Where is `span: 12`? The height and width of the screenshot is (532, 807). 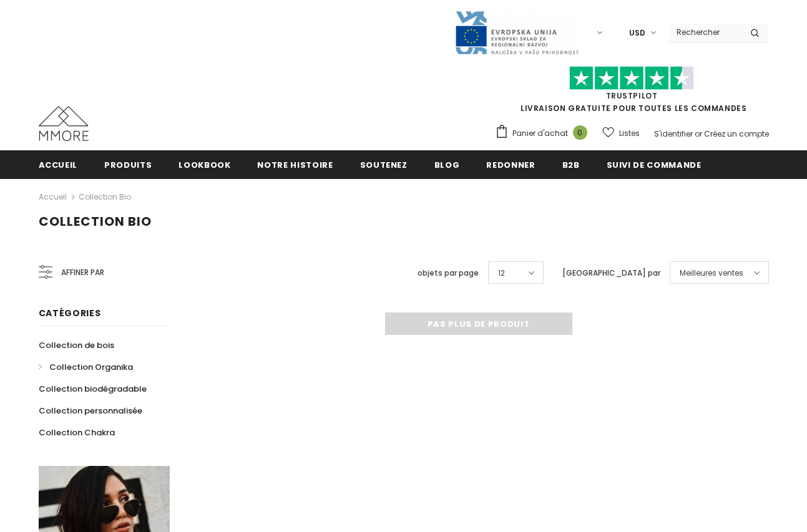 span: 12 is located at coordinates (501, 274).